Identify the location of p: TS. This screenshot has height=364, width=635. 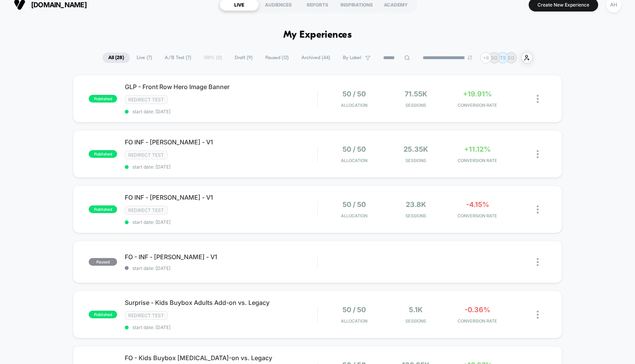
(503, 58).